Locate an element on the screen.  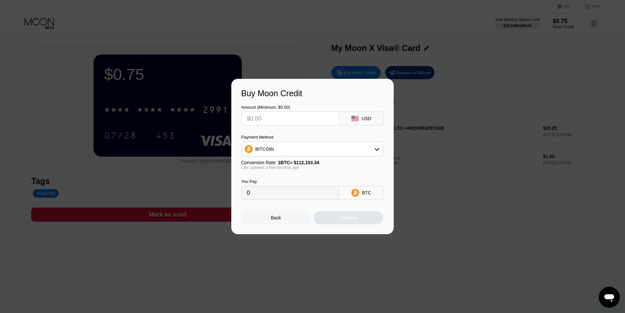
div: Last updated: a few seconds ago is located at coordinates (312, 167).